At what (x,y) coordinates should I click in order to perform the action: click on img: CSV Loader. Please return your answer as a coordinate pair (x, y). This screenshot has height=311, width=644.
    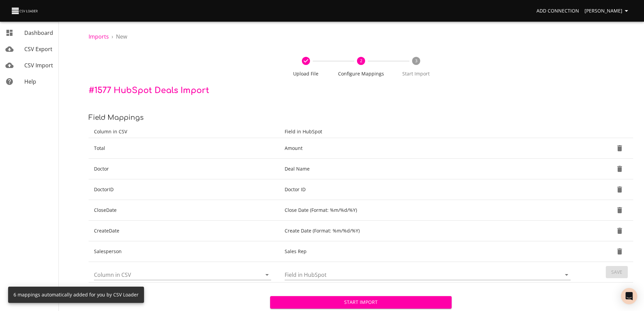
    Looking at the image, I should click on (25, 11).